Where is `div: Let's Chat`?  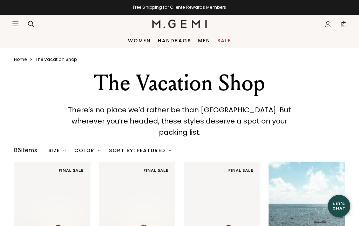
div: Let's Chat is located at coordinates (339, 206).